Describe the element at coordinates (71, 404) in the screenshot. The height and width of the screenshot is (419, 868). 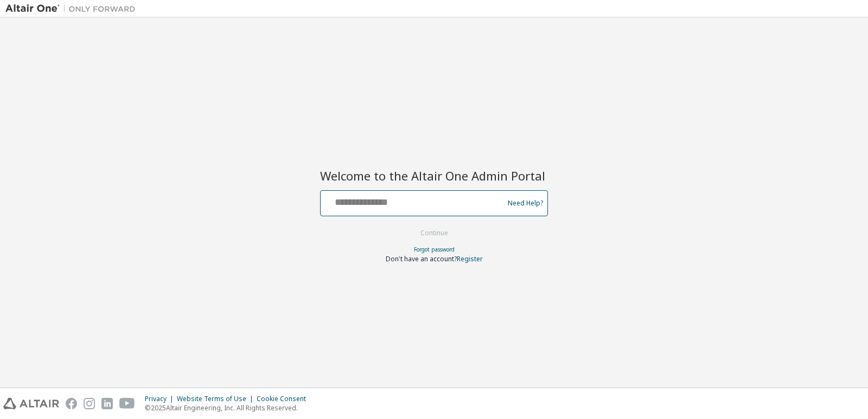
I see `img: facebook.svg` at that location.